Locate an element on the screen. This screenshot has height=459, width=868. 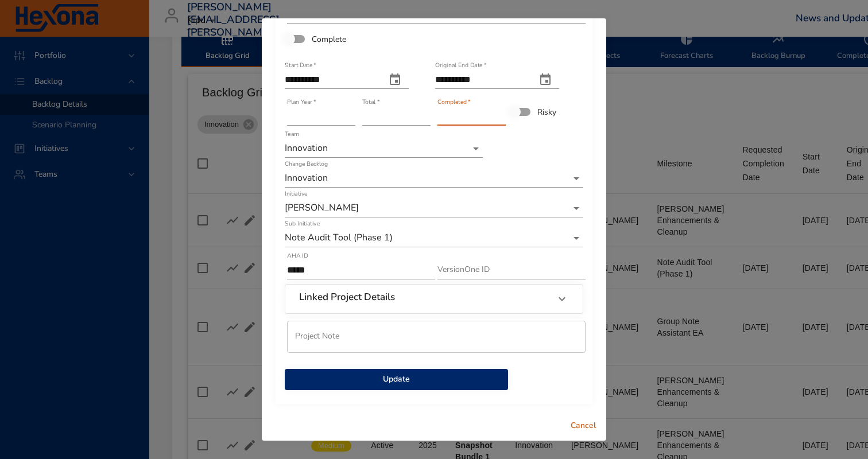
label: Team is located at coordinates (292, 134).